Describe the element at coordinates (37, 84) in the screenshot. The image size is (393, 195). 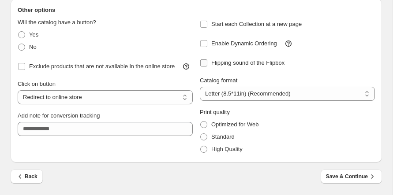
I see `span: Click on button` at that location.